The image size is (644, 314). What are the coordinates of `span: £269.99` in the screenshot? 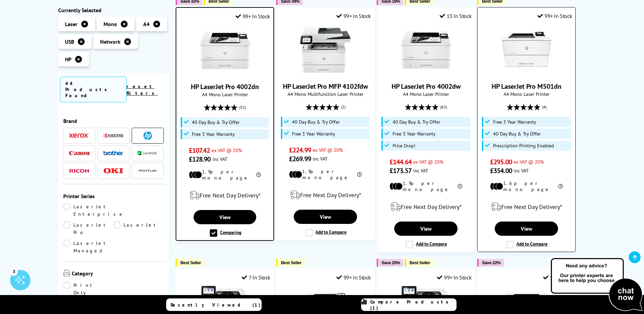 It's located at (300, 159).